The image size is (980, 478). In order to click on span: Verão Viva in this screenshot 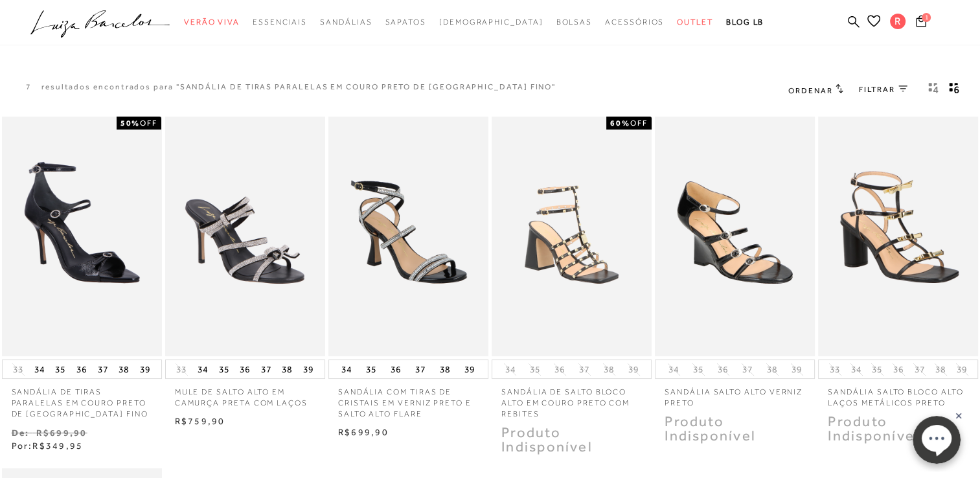, I will do `click(211, 22)`.